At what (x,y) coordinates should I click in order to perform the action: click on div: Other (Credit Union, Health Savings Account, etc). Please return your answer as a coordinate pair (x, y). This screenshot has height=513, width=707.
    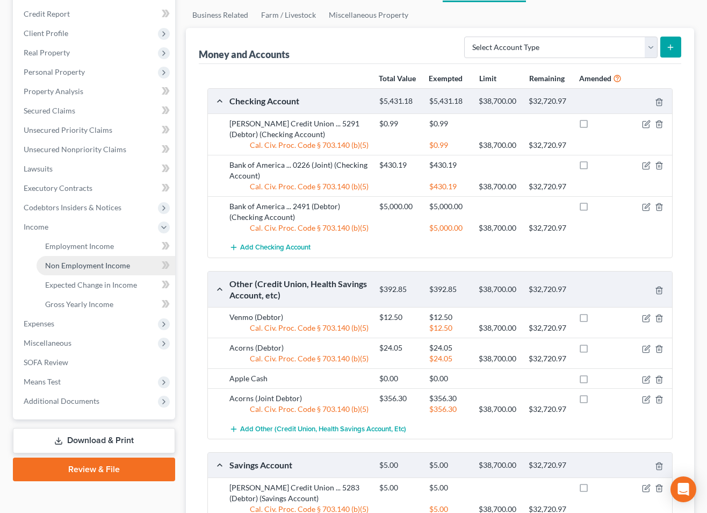
    Looking at the image, I should click on (299, 289).